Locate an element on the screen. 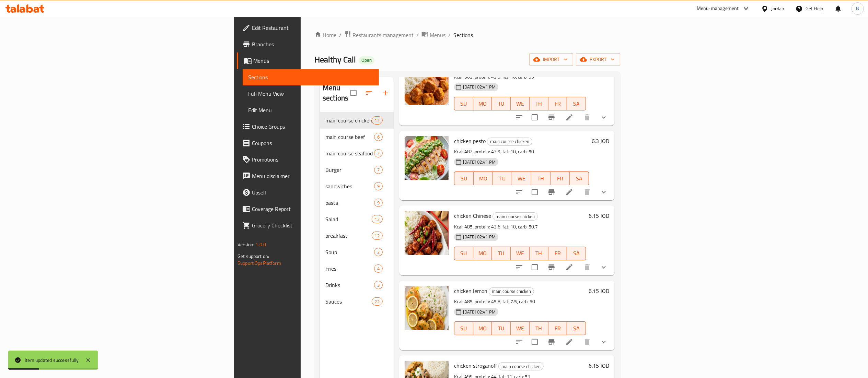 The image size is (868, 378). p: Kcal: 485, protein: 45.8, fat: 7.5, carb: 50 is located at coordinates (520, 302).